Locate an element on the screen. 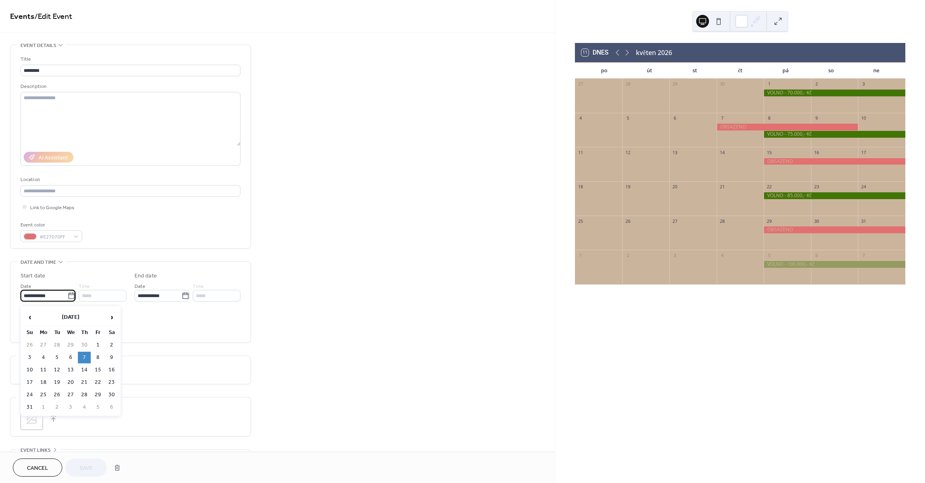 This screenshot has height=483, width=925. div: Location is located at coordinates (130, 180).